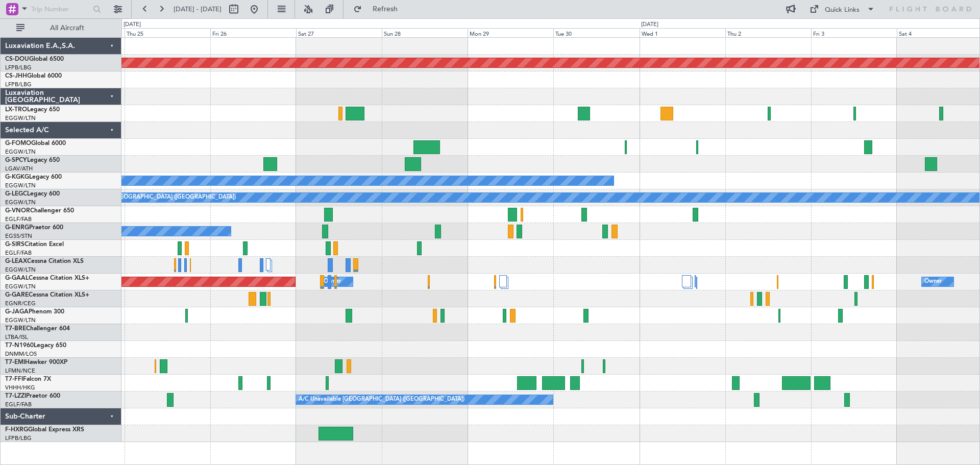 Image resolution: width=980 pixels, height=465 pixels. I want to click on span: LX-TRO, so click(16, 110).